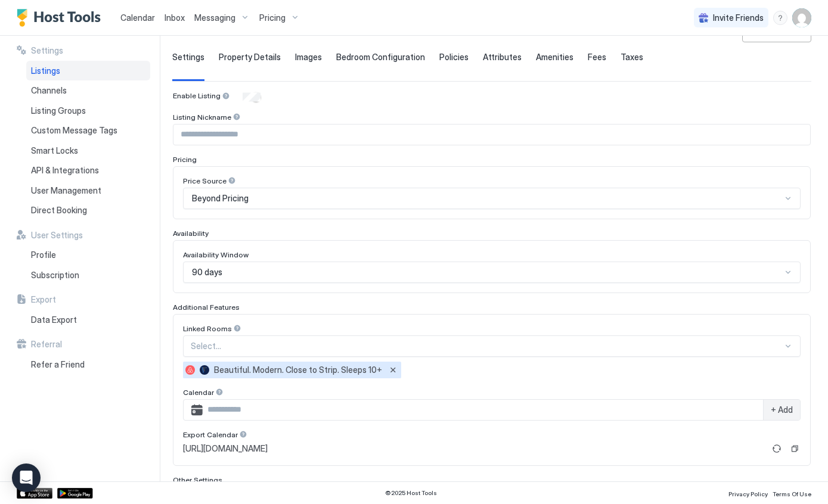 This screenshot has height=504, width=828. I want to click on span: Amenities, so click(554, 57).